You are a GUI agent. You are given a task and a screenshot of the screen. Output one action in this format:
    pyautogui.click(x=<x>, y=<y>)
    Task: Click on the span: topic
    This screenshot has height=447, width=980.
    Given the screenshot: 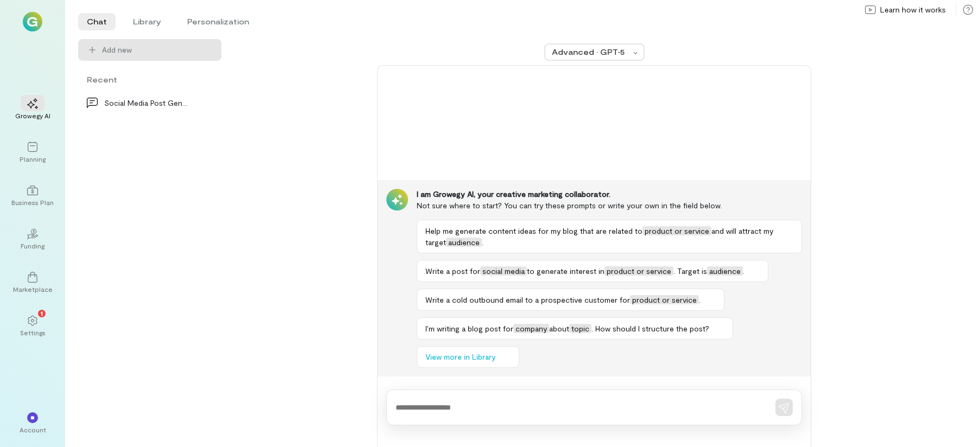 What is the action you would take?
    pyautogui.click(x=580, y=328)
    